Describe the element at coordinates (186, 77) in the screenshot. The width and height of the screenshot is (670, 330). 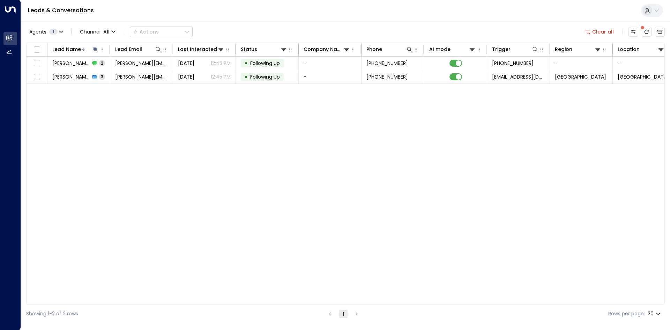
I see `span: Sep 25, 2025` at that location.